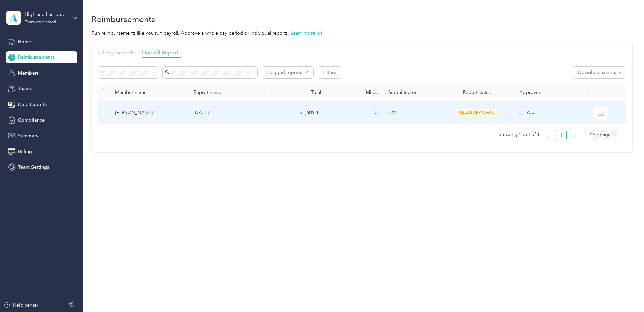 The image size is (644, 312). What do you see at coordinates (32, 105) in the screenshot?
I see `span: Data Exports` at bounding box center [32, 105].